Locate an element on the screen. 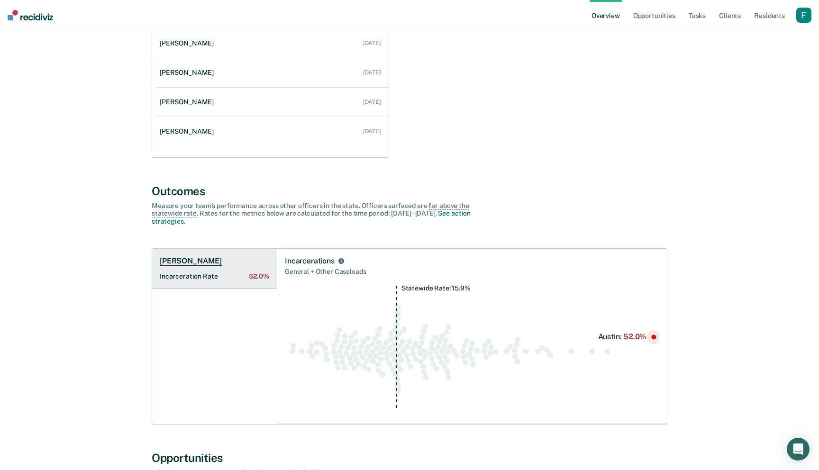 This screenshot has width=819, height=470. span: 52.0% is located at coordinates (259, 276).